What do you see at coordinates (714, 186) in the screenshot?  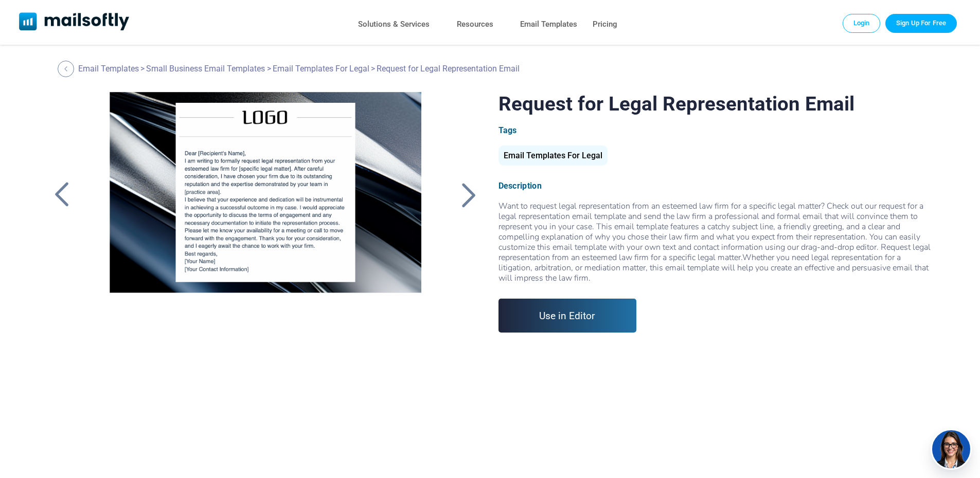 I see `div: Description` at bounding box center [714, 186].